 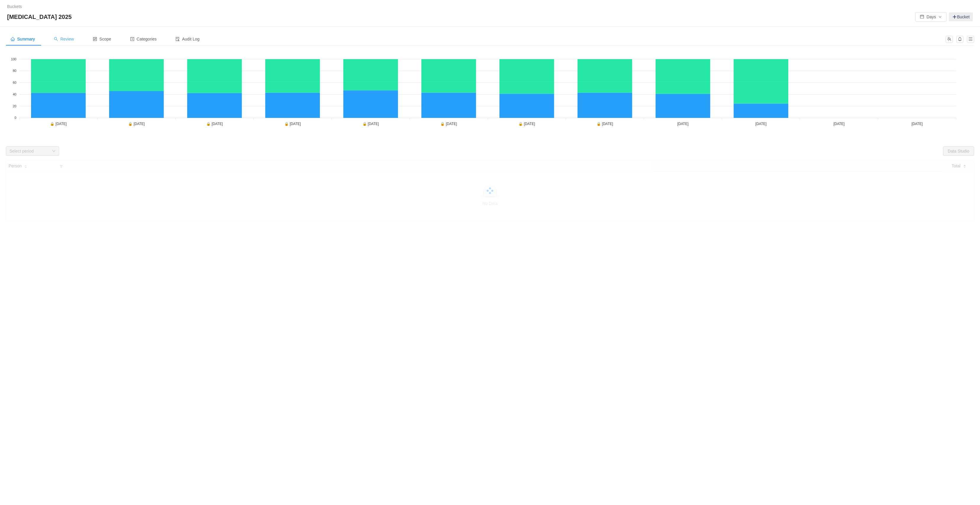 I want to click on i: icon: search, so click(x=56, y=39).